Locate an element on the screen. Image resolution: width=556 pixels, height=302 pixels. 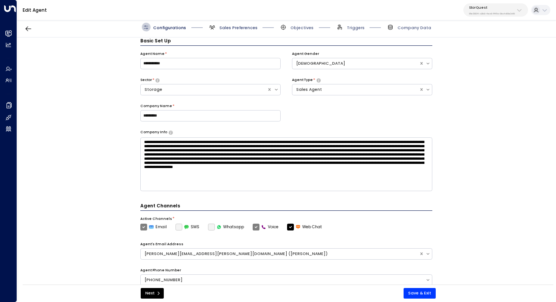
label: Whatsapp is located at coordinates (226, 227).